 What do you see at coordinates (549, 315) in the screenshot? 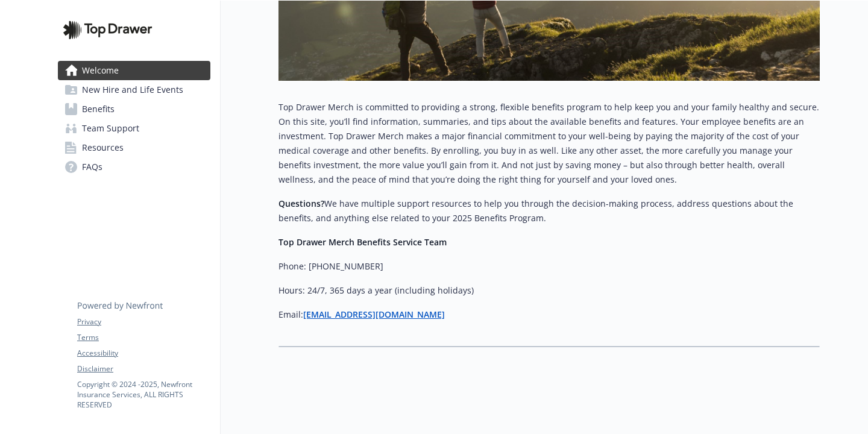
I see `p: Email:` at bounding box center [549, 315].